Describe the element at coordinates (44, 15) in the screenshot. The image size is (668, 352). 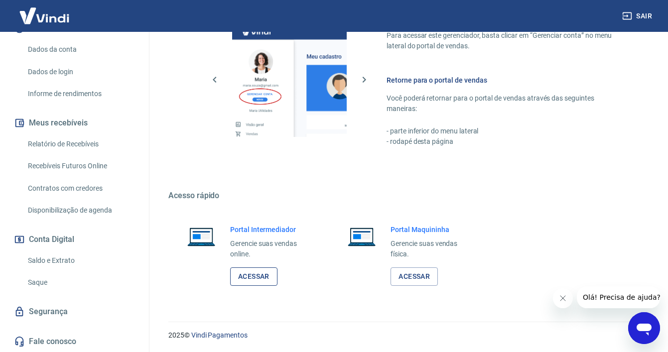
I see `img: Vindi` at that location.